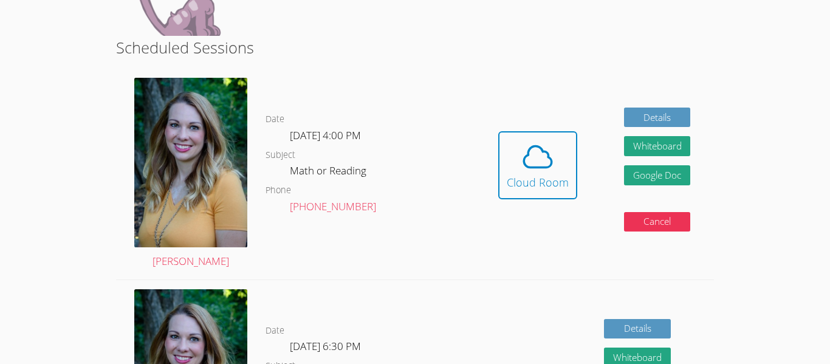  I want to click on button: Cloud Room, so click(538, 165).